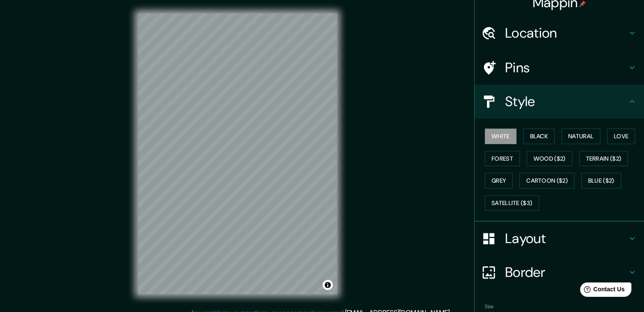 Image resolution: width=644 pixels, height=312 pixels. Describe the element at coordinates (559, 272) in the screenshot. I see `div: Border` at that location.